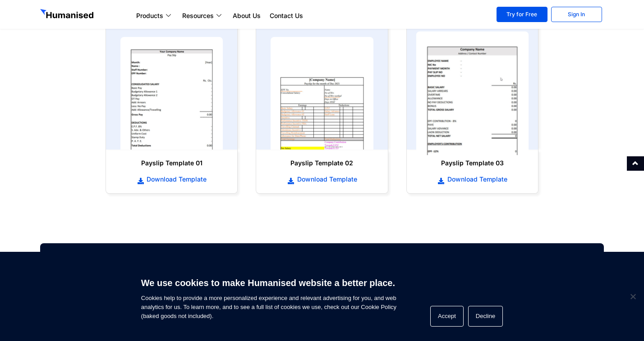 This screenshot has height=341, width=644. I want to click on a: About Us, so click(247, 16).